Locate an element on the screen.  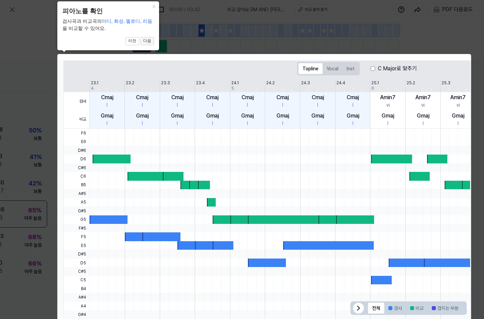
button: Close is located at coordinates (154, 6).